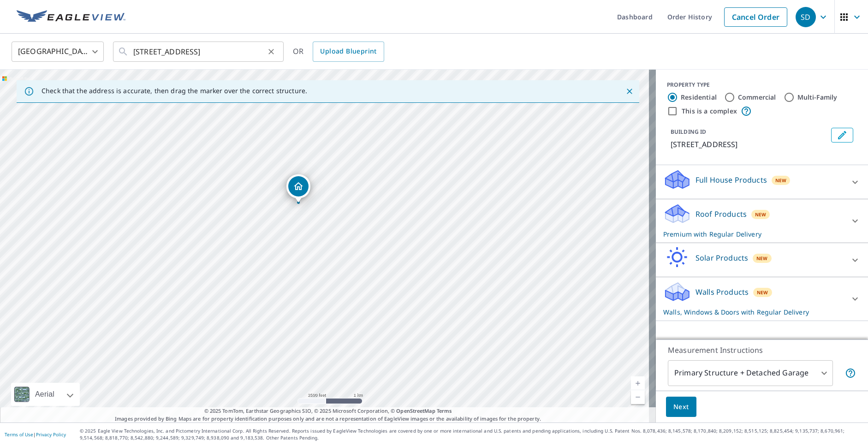 This screenshot has height=446, width=868. Describe the element at coordinates (348, 51) in the screenshot. I see `span: Upload Blueprint` at that location.